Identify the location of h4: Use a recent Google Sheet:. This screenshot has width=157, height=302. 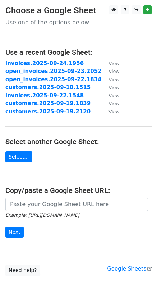
(78, 52).